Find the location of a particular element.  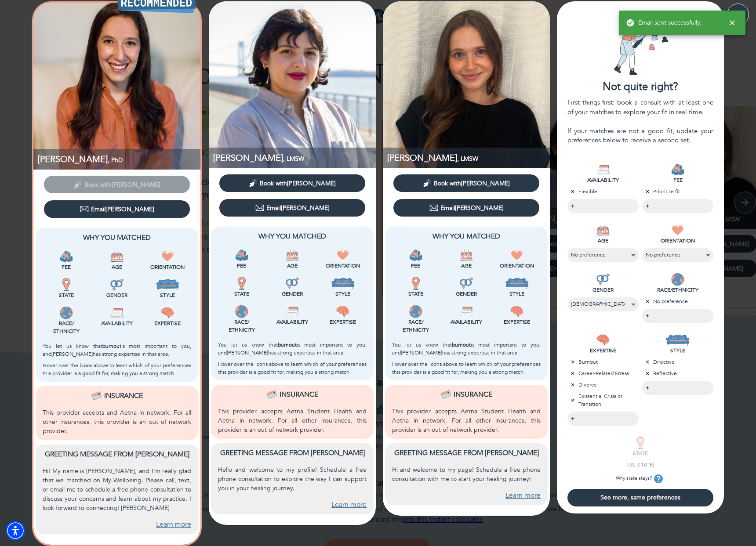

img: AGE is located at coordinates (603, 230).